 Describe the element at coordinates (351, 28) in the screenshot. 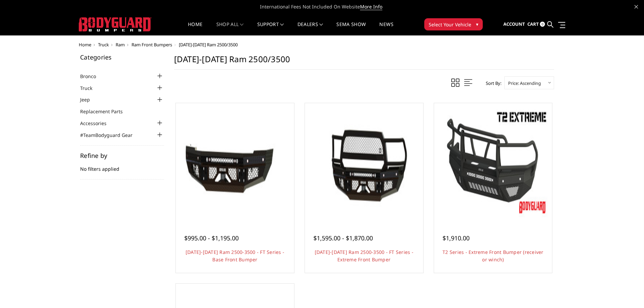

I see `a: SEMA Show` at that location.